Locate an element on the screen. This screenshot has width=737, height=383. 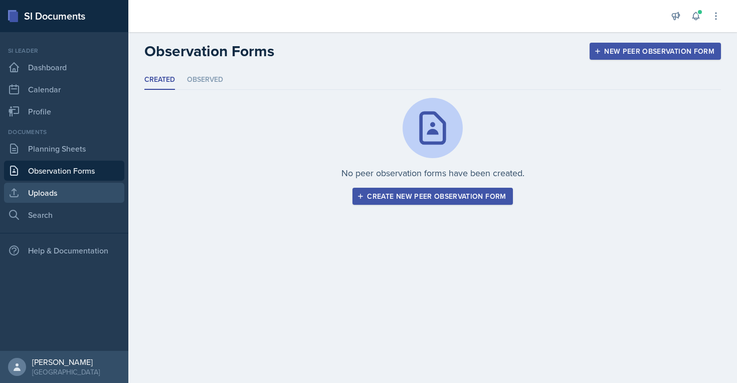
a: Planning Sheets is located at coordinates (64, 148).